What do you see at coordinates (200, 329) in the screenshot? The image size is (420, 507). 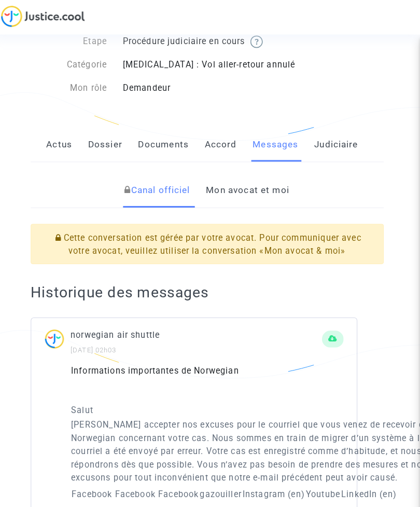 I see `p: norwegian air shuttle` at bounding box center [200, 329].